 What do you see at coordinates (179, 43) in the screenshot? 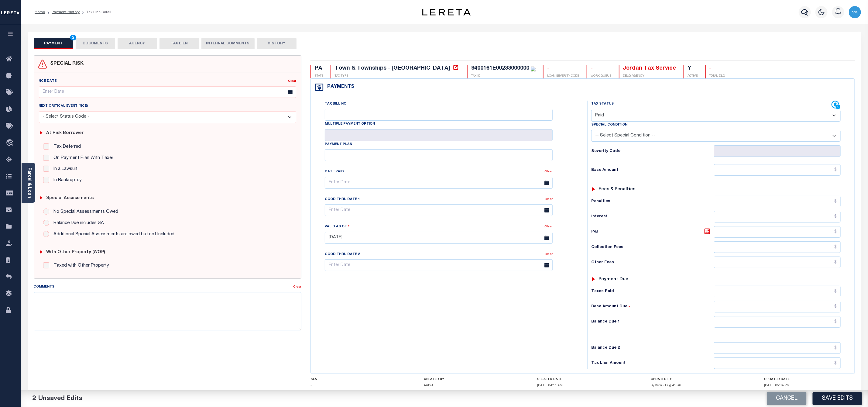
I see `button: TAX LIEN` at bounding box center [179, 43].